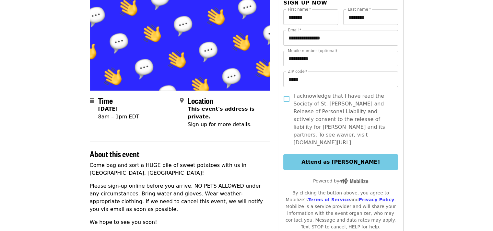  What do you see at coordinates (298, 72) in the screenshot?
I see `label: ZIP code` at bounding box center [298, 72].